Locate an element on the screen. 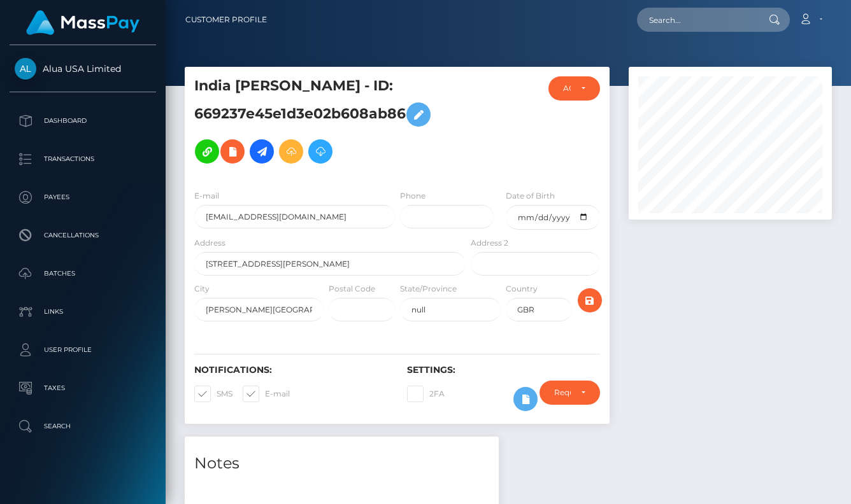 This screenshot has height=504, width=851. label: Date of Birth is located at coordinates (530, 196).